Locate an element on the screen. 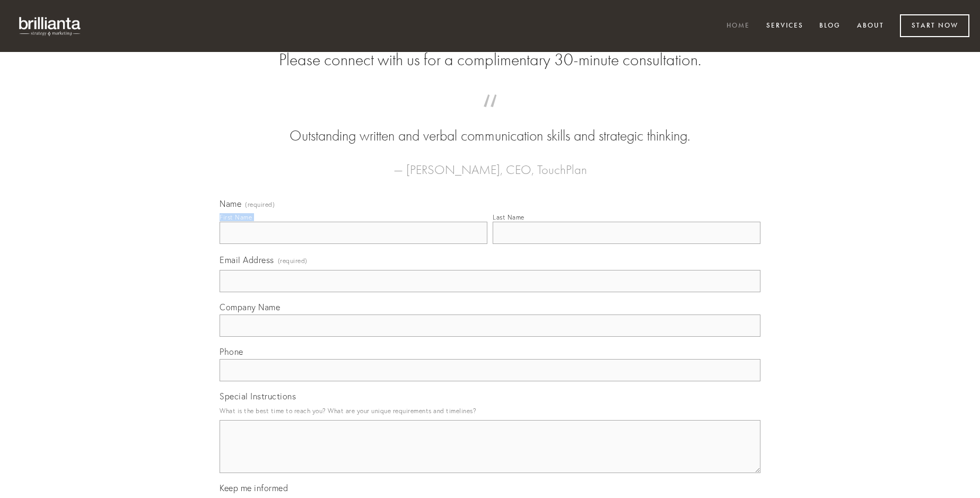 This screenshot has height=498, width=980. div: Last Name is located at coordinates (509, 217).